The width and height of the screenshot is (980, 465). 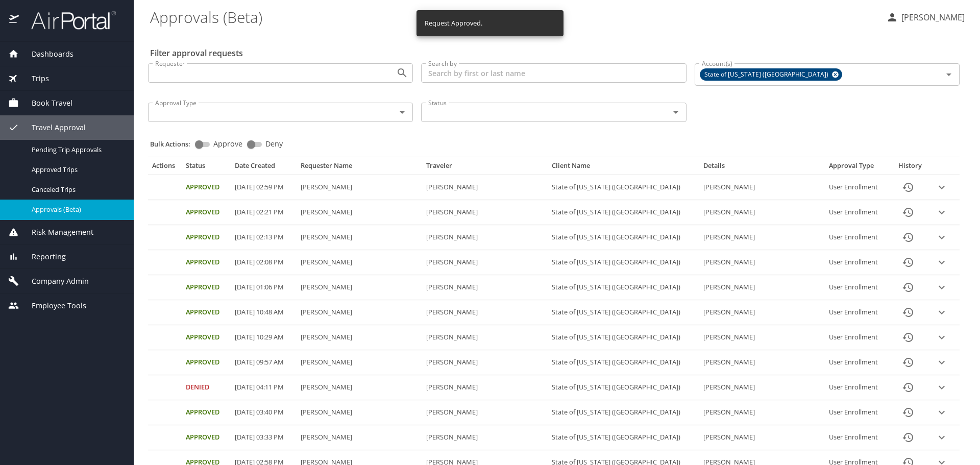 I want to click on span: Pending Trip Approvals, so click(x=76, y=150).